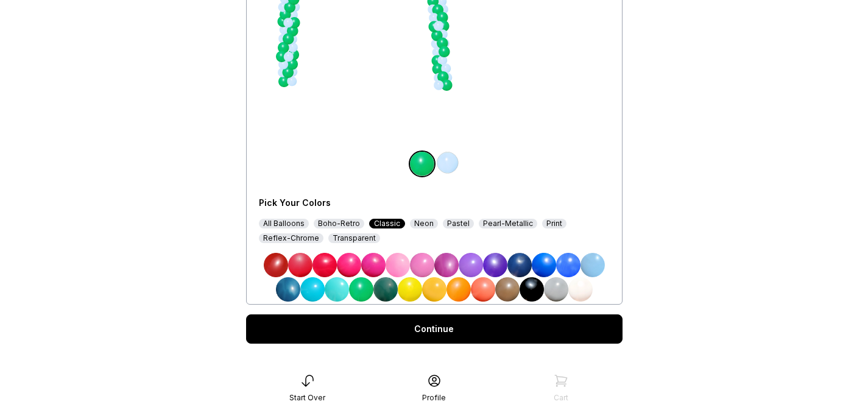  What do you see at coordinates (291, 238) in the screenshot?
I see `div: Reflex-Chrome` at bounding box center [291, 238].